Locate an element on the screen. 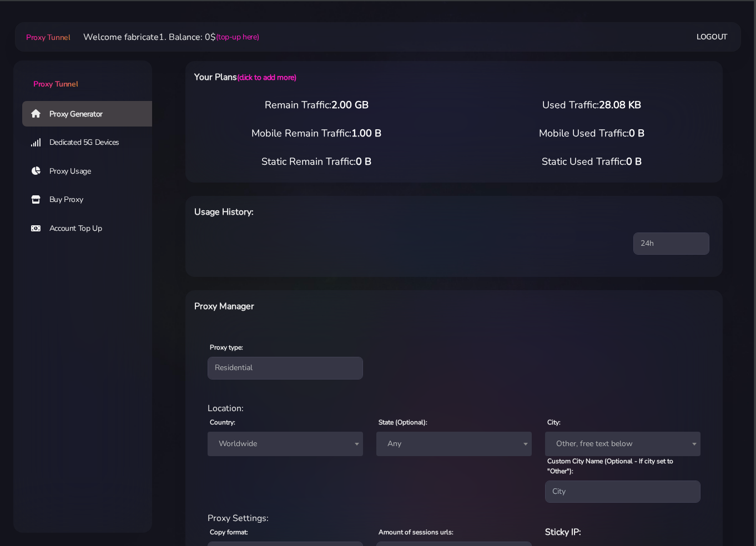  span: Any is located at coordinates (454, 444).